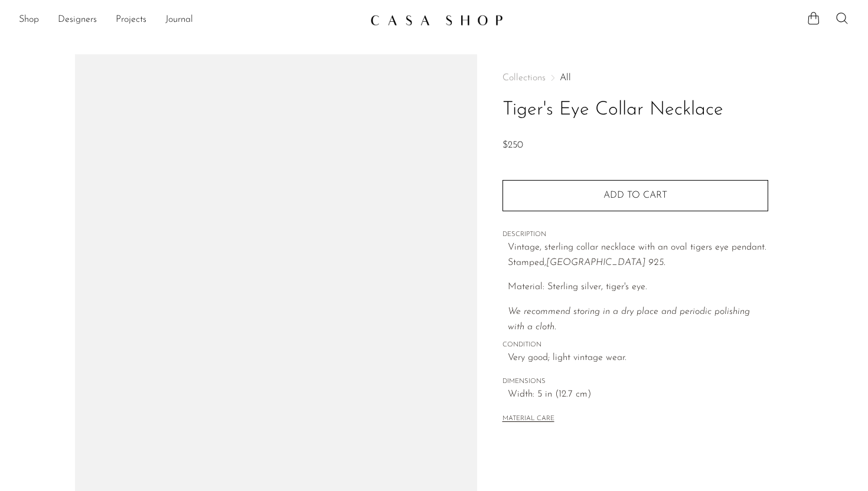 This screenshot has height=491, width=868. I want to click on button: MATERIAL CARE, so click(529, 419).